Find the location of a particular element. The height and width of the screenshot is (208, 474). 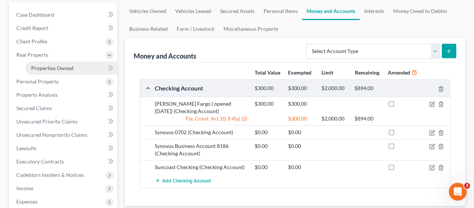

strong: Total Value is located at coordinates (267, 72).